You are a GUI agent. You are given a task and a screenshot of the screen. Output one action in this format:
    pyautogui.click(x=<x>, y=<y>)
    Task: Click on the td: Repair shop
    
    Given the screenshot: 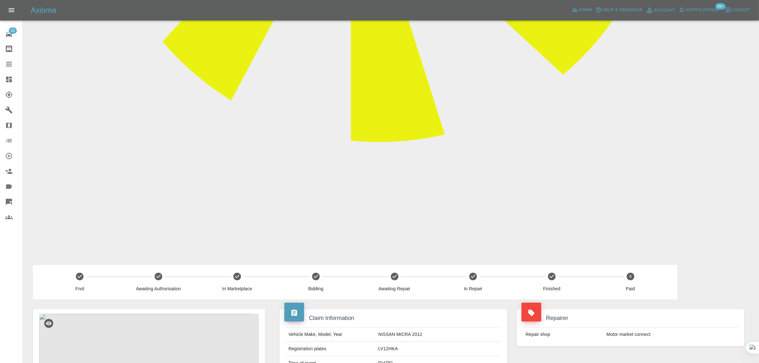 What is the action you would take?
    pyautogui.click(x=564, y=334)
    